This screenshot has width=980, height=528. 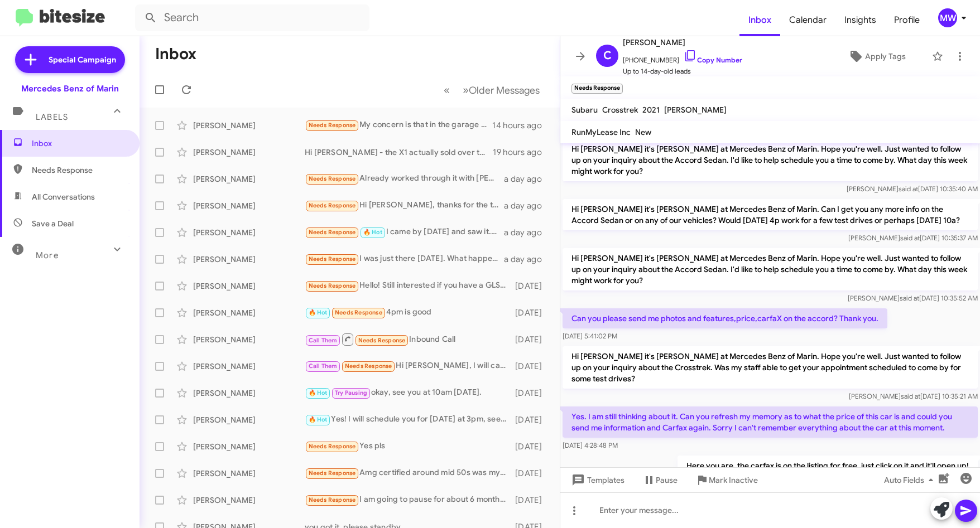 I want to click on span: Up to 14-day-old leads, so click(x=683, y=71).